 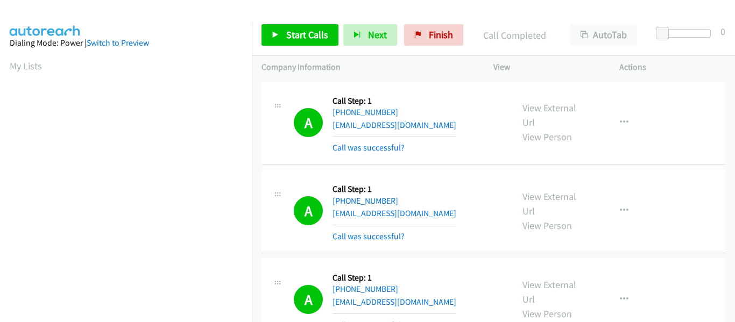 What do you see at coordinates (118, 42) in the screenshot?
I see `a: Switch to Preview` at bounding box center [118, 42].